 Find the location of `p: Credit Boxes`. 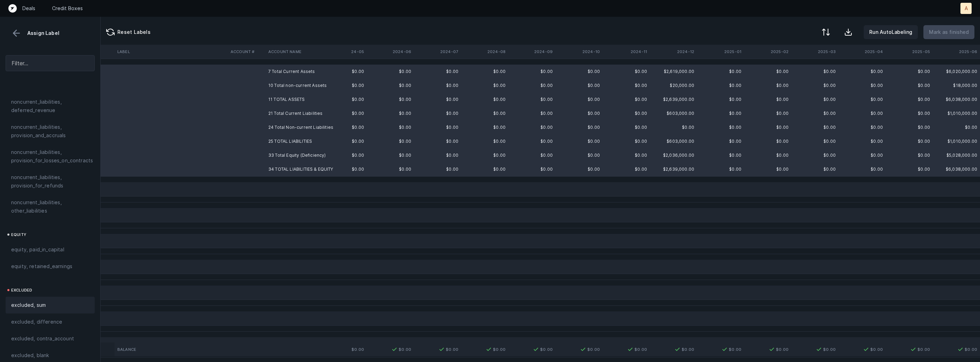

p: Credit Boxes is located at coordinates (67, 8).